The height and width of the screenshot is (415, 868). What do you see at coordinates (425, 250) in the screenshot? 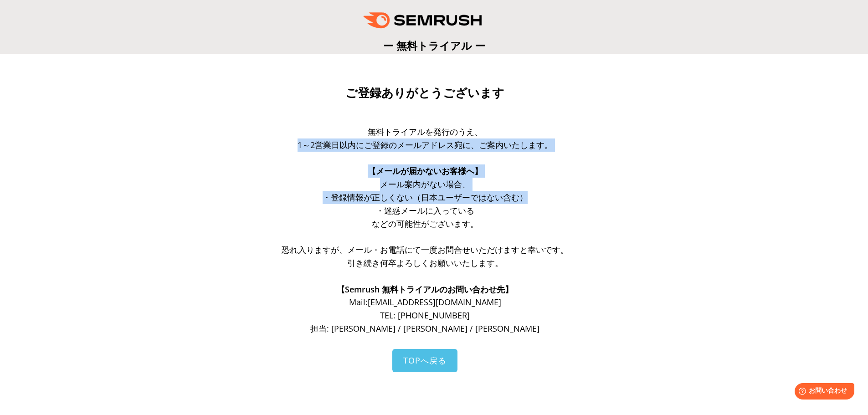
I see `span: 恐れ入りますが、メール・お電話にて一度お問合せいただけますと幸いです。` at bounding box center [425, 250].